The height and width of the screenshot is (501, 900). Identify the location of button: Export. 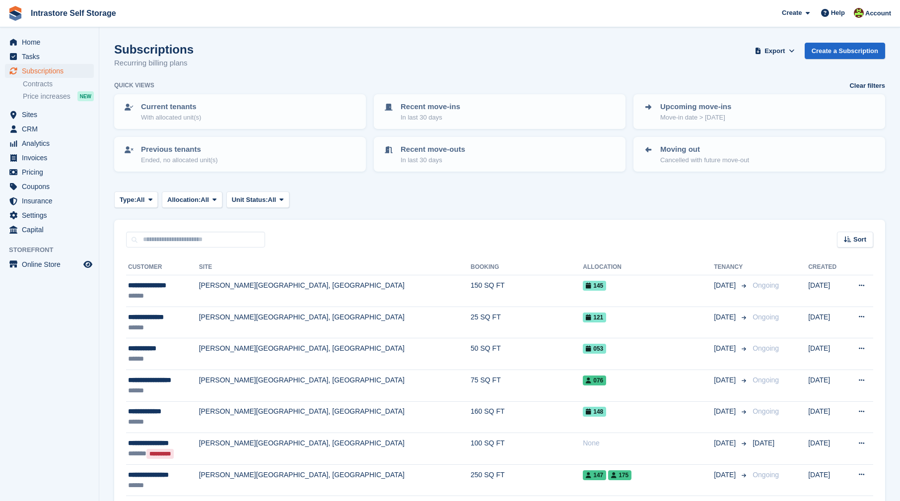
(775, 51).